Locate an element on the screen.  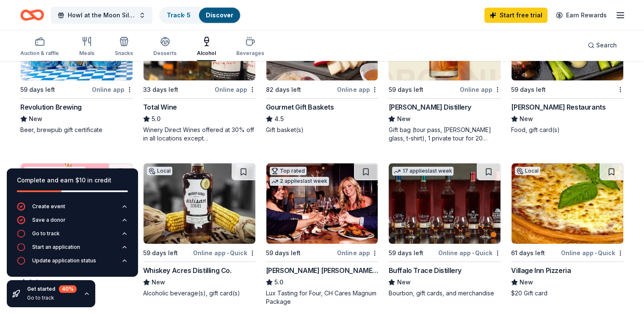
button: Update application status is located at coordinates (72, 263).